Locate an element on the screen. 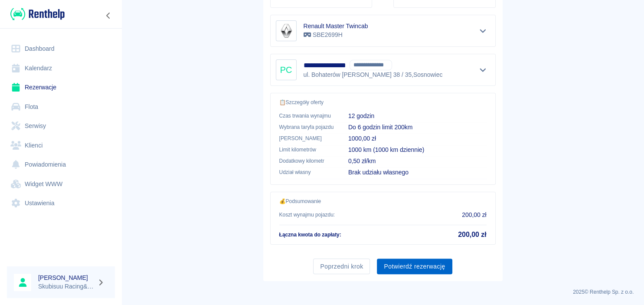  p: SBE2699H is located at coordinates (335, 35).